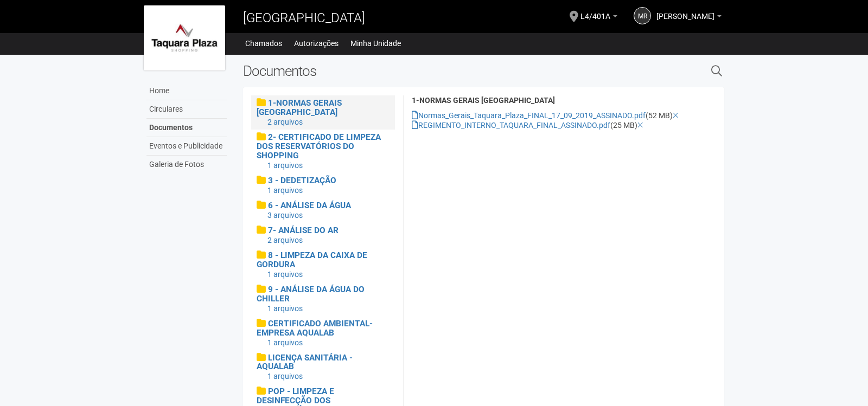 This screenshot has width=868, height=406. I want to click on a: Eventos e Publicidade, so click(187, 146).